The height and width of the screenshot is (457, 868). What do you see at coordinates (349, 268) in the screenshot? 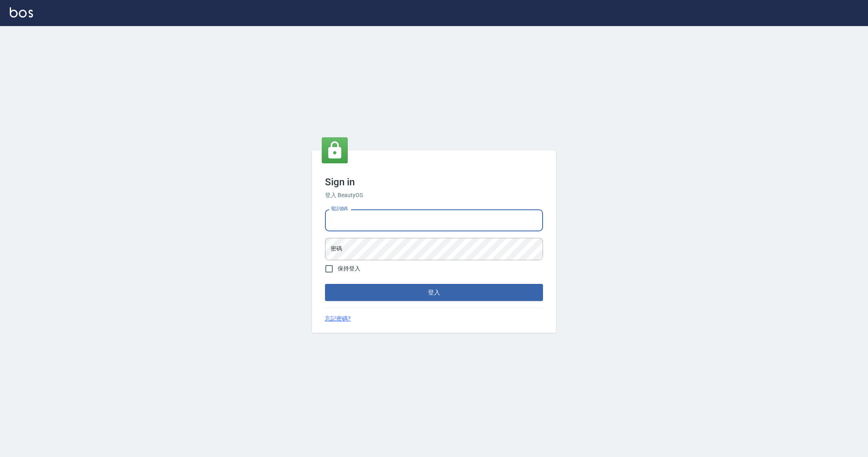
I see `span: 保持登入` at bounding box center [349, 268].